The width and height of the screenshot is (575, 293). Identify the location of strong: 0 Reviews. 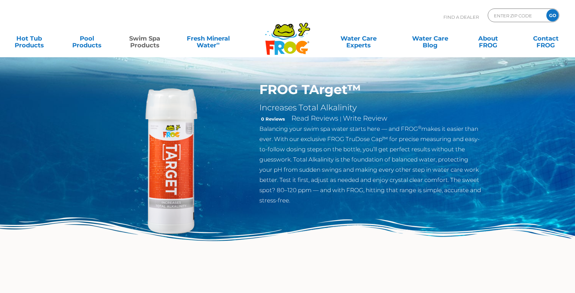
(273, 119).